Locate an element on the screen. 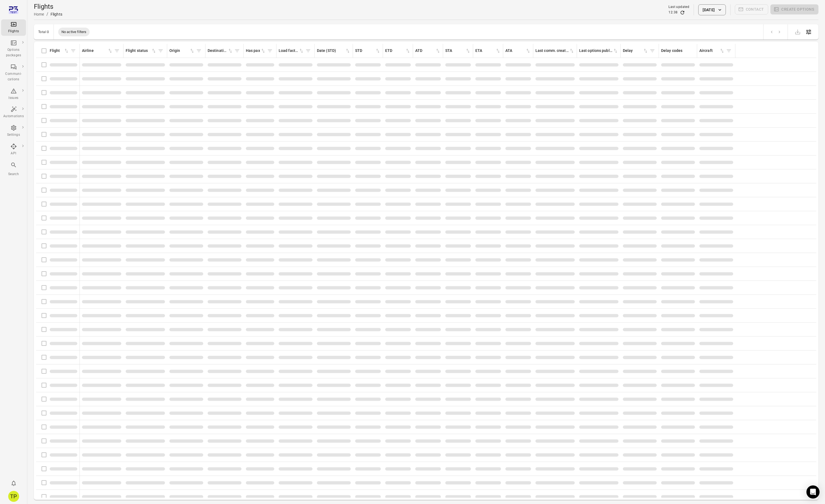 This screenshot has width=825, height=504. span: Filter by airline is located at coordinates (117, 51).